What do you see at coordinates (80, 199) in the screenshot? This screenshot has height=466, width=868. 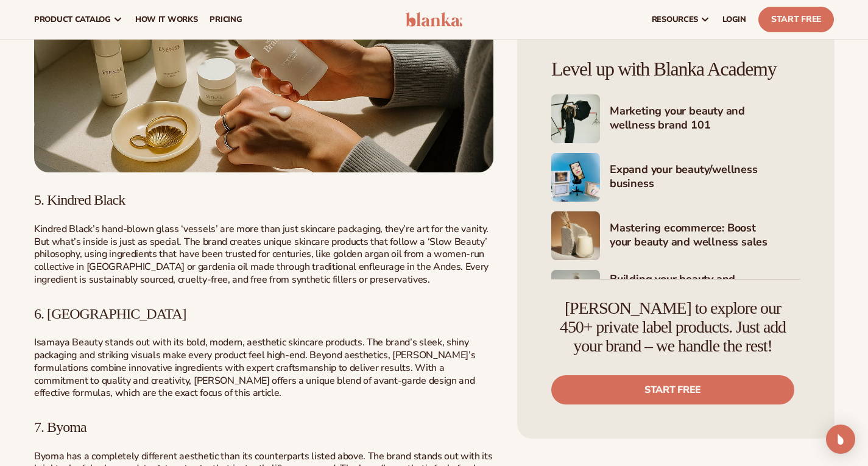 I see `span: 5. Kindred Black` at bounding box center [80, 199].